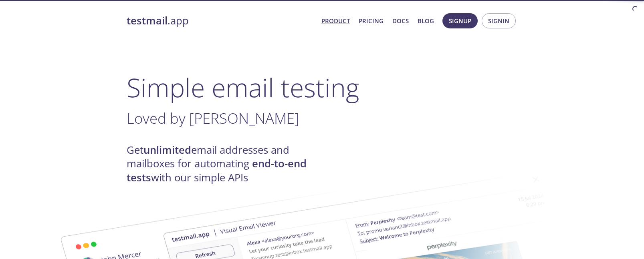 Image resolution: width=644 pixels, height=259 pixels. I want to click on h1: Simple email testing, so click(322, 87).